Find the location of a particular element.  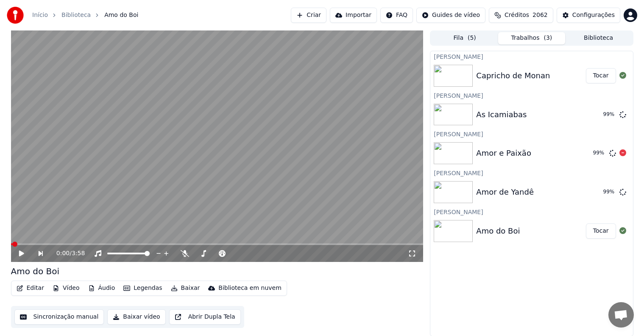

button: Fila is located at coordinates (465, 38).